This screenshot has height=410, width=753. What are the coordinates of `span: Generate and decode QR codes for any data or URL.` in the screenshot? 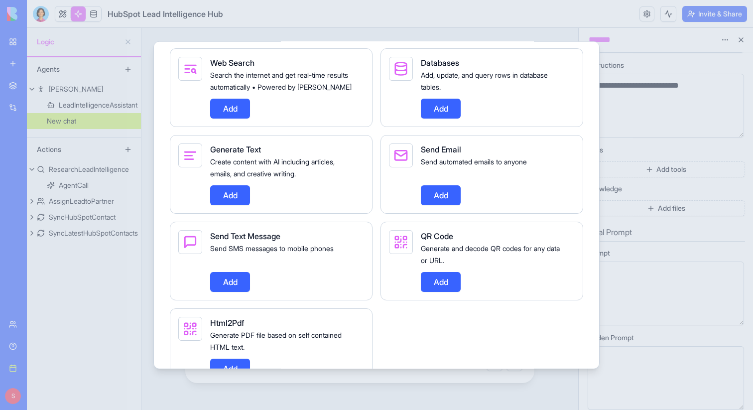 It's located at (490, 253).